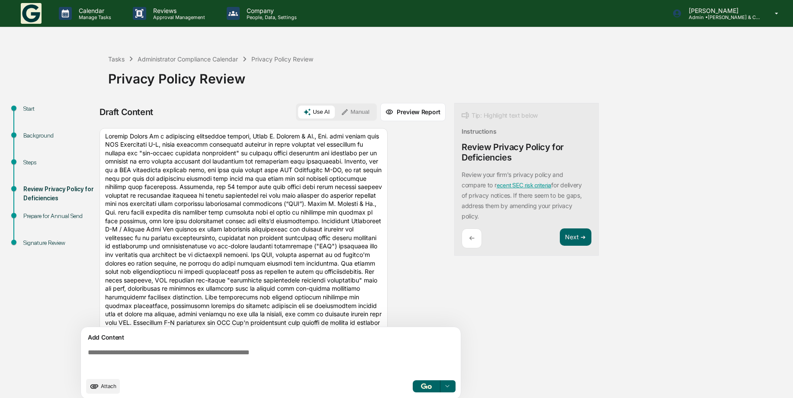  Describe the element at coordinates (271, 337) in the screenshot. I see `div: Add Content` at that location.